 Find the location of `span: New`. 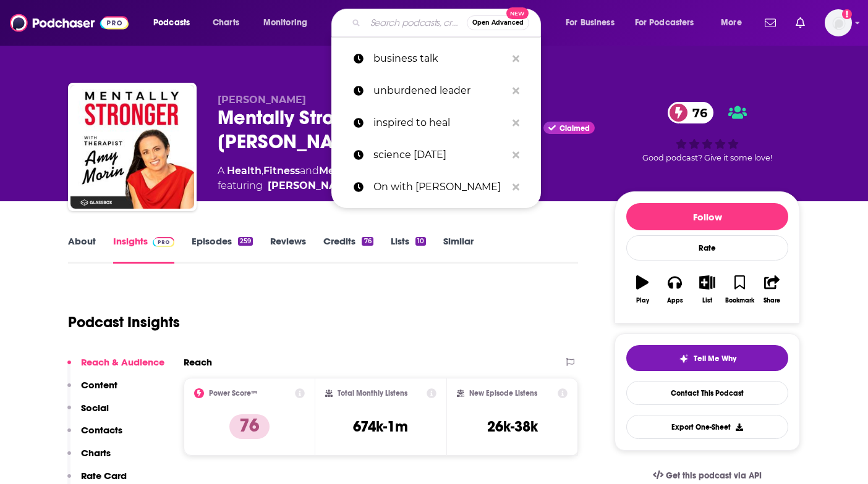

span: New is located at coordinates (518, 13).